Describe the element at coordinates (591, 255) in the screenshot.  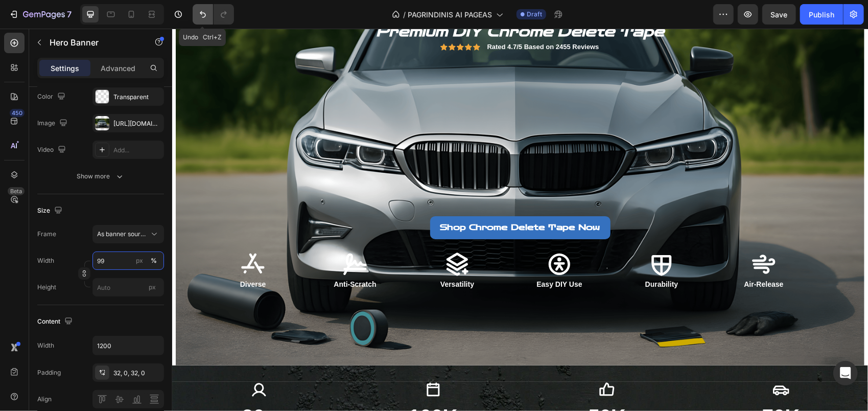
I see `p: Air-Release` at that location.